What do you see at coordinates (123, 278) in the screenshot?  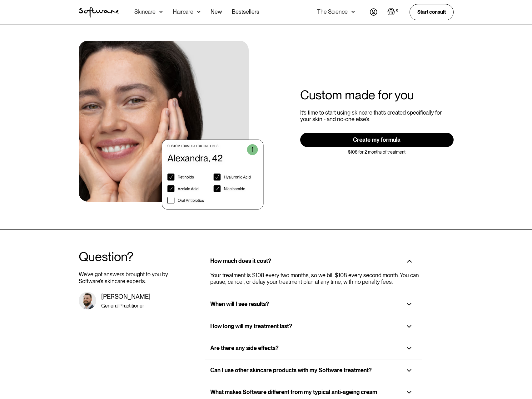 I see `p: We’ve got answers brought to you by Software’s skincare experts.` at bounding box center [123, 278].